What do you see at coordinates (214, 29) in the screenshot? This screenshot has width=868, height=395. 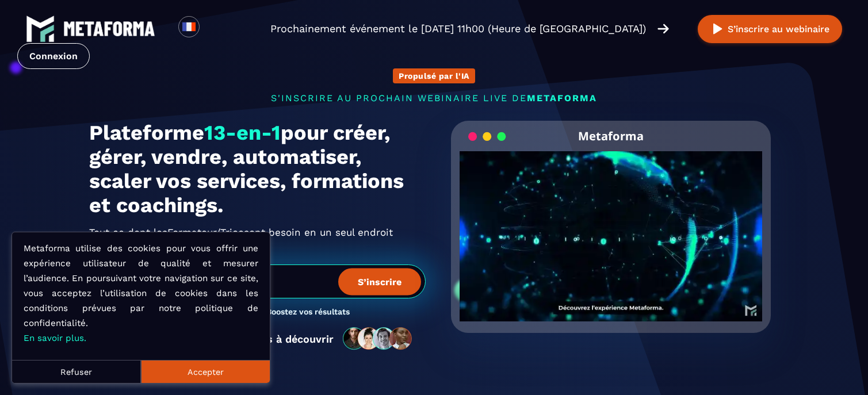 I see `div: Search for option` at bounding box center [214, 29].